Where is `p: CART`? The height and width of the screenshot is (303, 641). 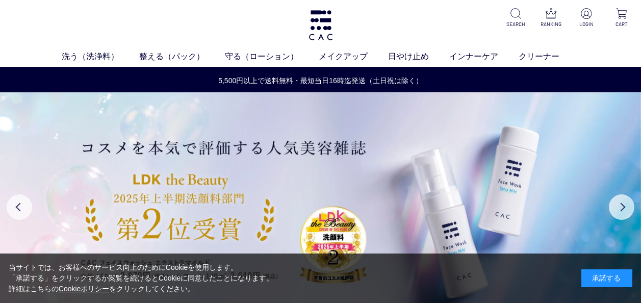 p: CART is located at coordinates (622, 24).